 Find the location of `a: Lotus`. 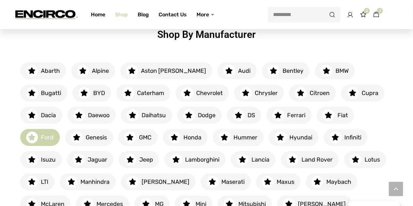

a: Lotus is located at coordinates (368, 160).